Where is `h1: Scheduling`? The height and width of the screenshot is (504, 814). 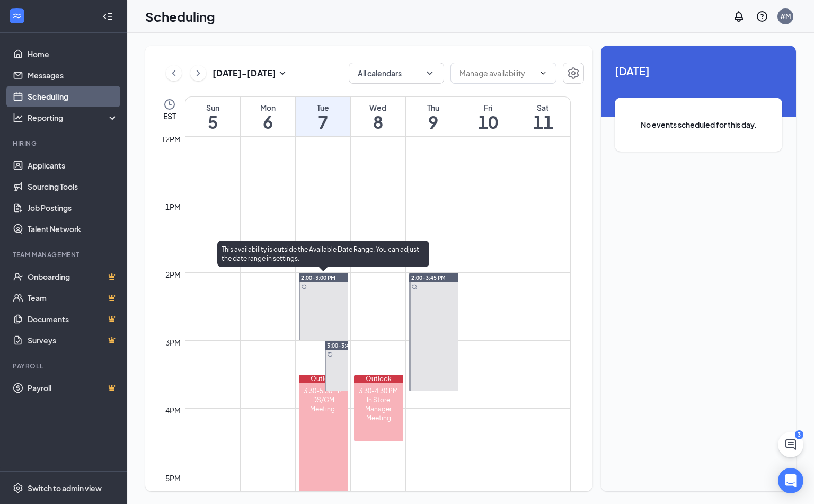
h1: Scheduling is located at coordinates (181, 16).